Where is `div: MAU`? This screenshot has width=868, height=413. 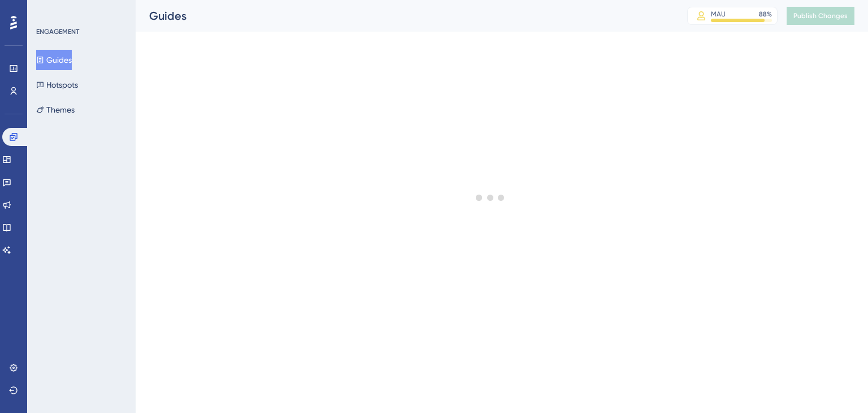
div: MAU is located at coordinates (718, 14).